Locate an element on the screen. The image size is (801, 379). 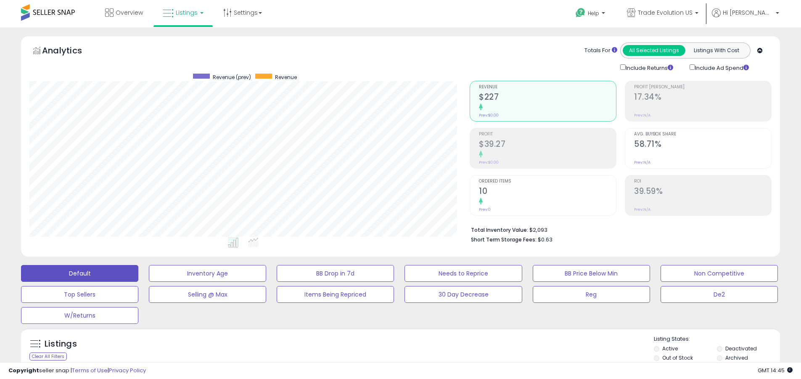
div: Clear All Filters is located at coordinates (48, 356).